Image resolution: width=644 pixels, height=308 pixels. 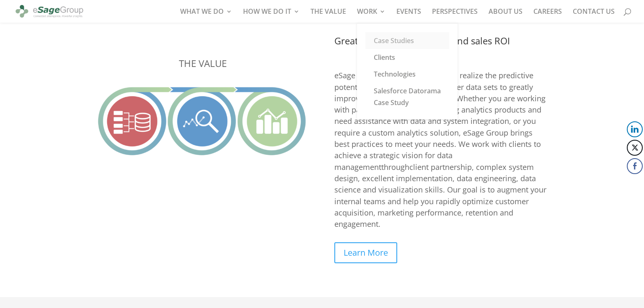 I want to click on a: Learn More, so click(x=366, y=253).